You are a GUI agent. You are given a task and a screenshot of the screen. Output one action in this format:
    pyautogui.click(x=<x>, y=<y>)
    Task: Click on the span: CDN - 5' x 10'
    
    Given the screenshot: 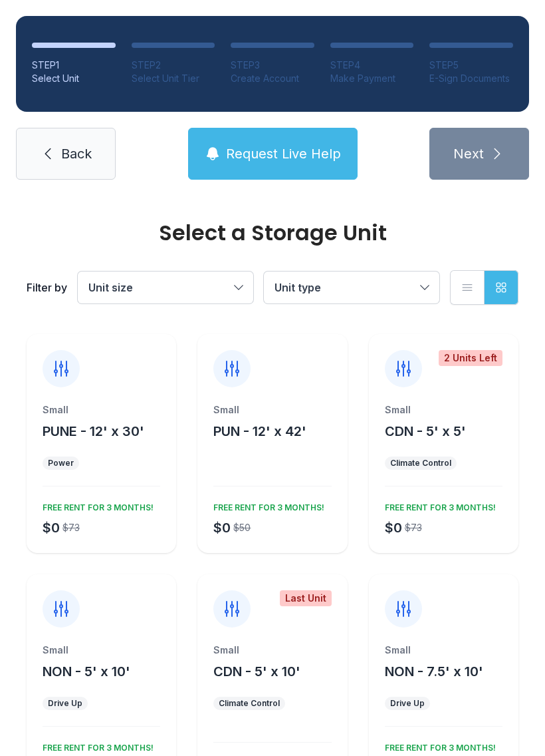 What is the action you would take?
    pyautogui.click(x=256, y=671)
    